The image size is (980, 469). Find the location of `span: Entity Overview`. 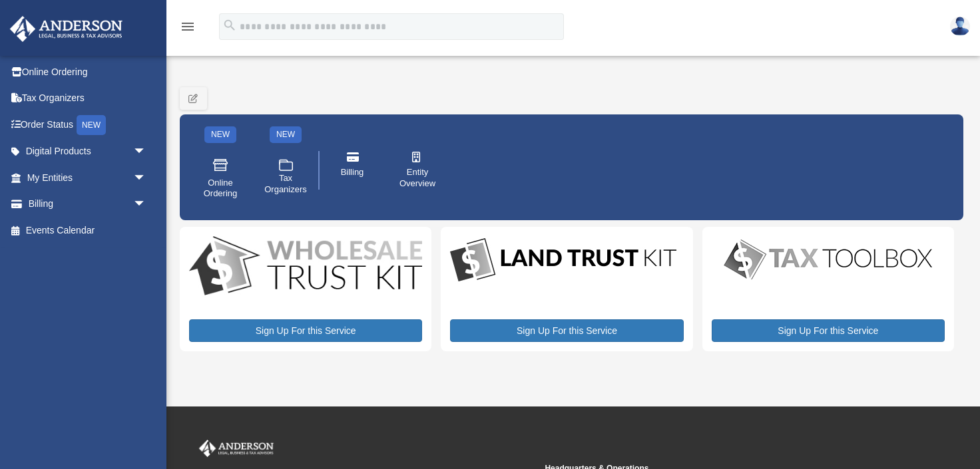

span: Entity Overview is located at coordinates (417, 178).